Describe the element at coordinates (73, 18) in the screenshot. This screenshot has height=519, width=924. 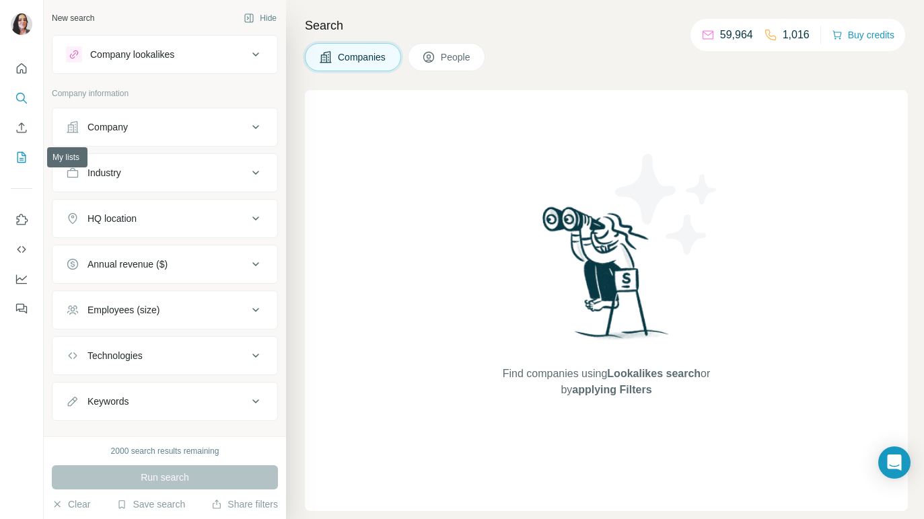
I see `div: New search` at that location.